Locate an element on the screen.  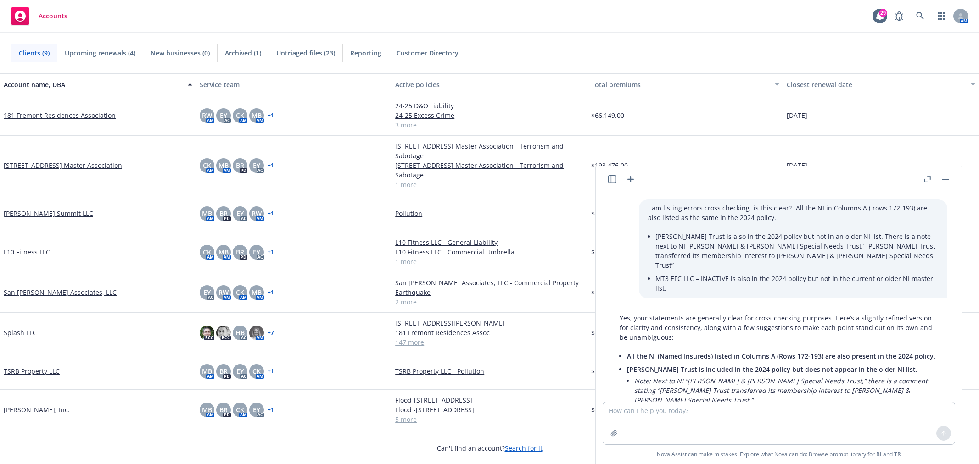
a: TR is located at coordinates (897, 454).